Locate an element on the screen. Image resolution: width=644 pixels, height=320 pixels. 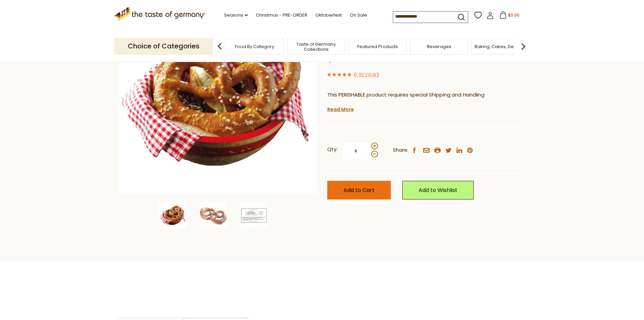
strong: Qty: is located at coordinates (333, 149).